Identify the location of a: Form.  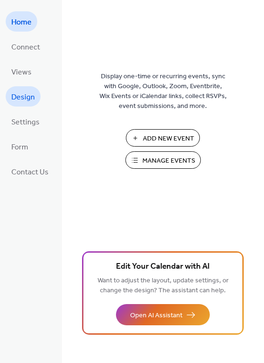
(20, 146).